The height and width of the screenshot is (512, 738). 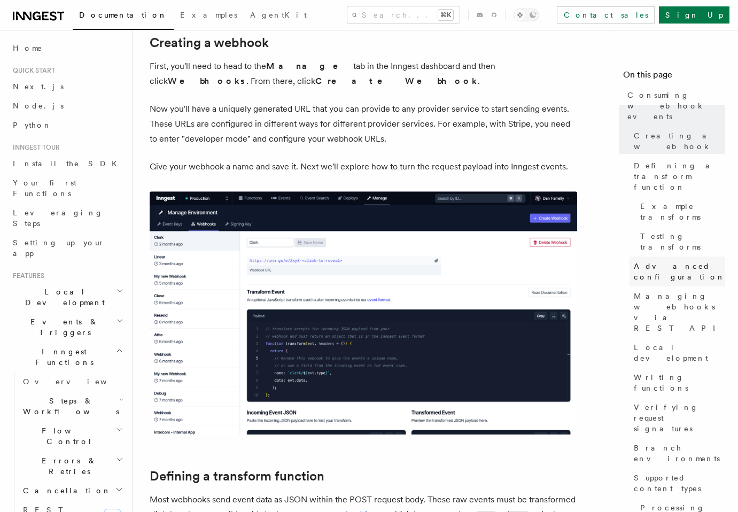 What do you see at coordinates (680, 141) in the screenshot?
I see `span: Creating a webhook` at bounding box center [680, 141].